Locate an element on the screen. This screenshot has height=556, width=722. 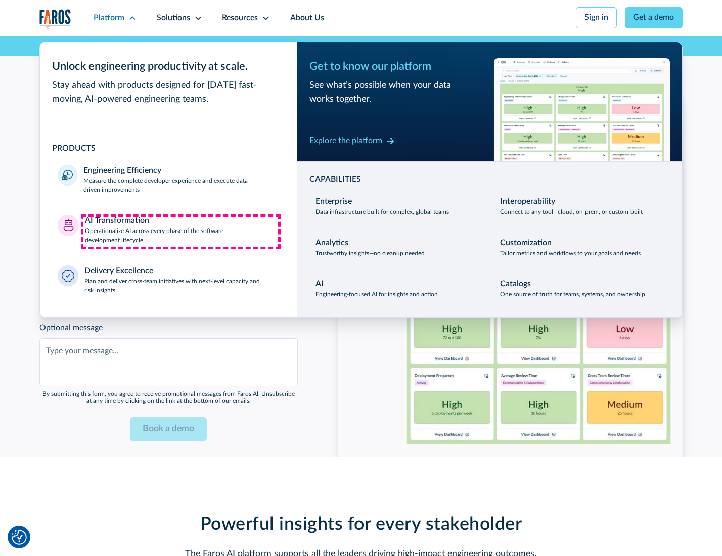
div: See what’s possible when your data works together. is located at coordinates (397, 92).